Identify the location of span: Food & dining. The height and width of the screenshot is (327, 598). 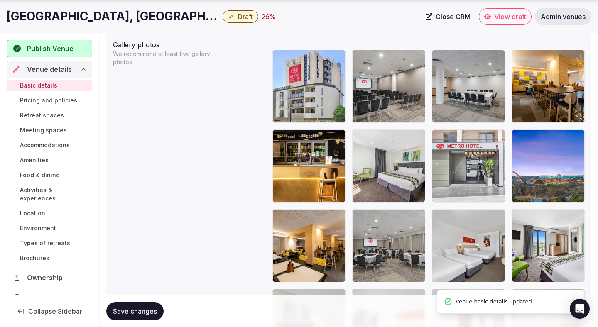
(40, 175).